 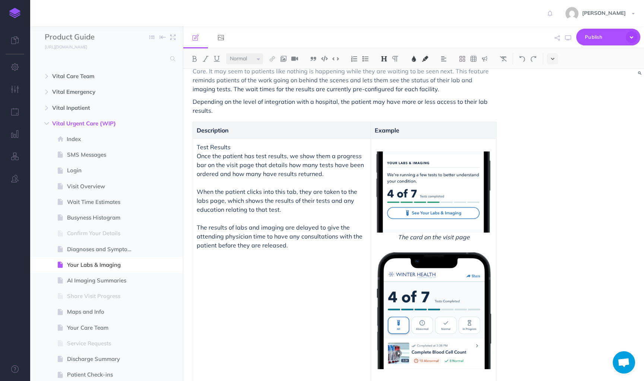 What do you see at coordinates (433, 237) in the screenshot?
I see `span: The card on the visit page` at bounding box center [433, 237].